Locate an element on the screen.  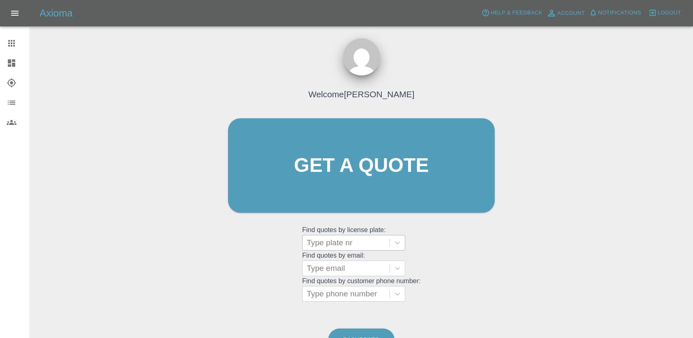
span: Logout is located at coordinates (669, 13).